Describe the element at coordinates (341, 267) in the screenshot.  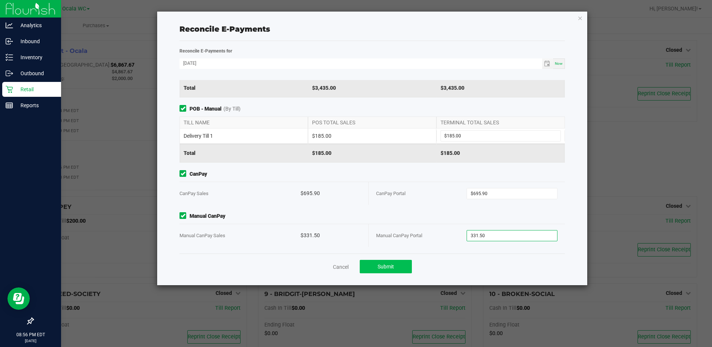
I see `a: Cancel` at that location.